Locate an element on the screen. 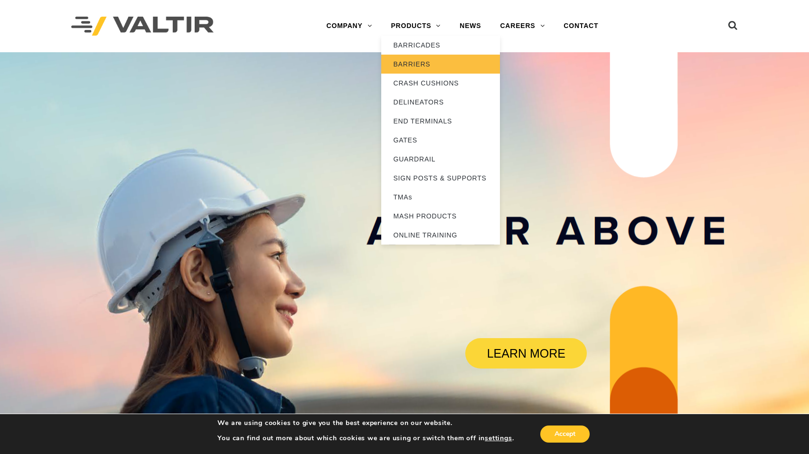  a: CRASH CUSHIONS is located at coordinates (441, 83).